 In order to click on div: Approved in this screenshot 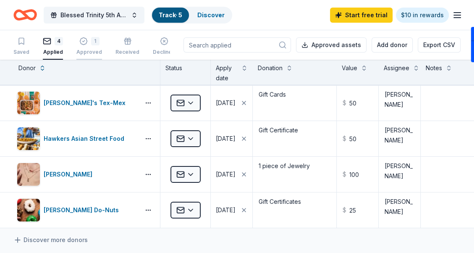, I will do `click(89, 52)`.